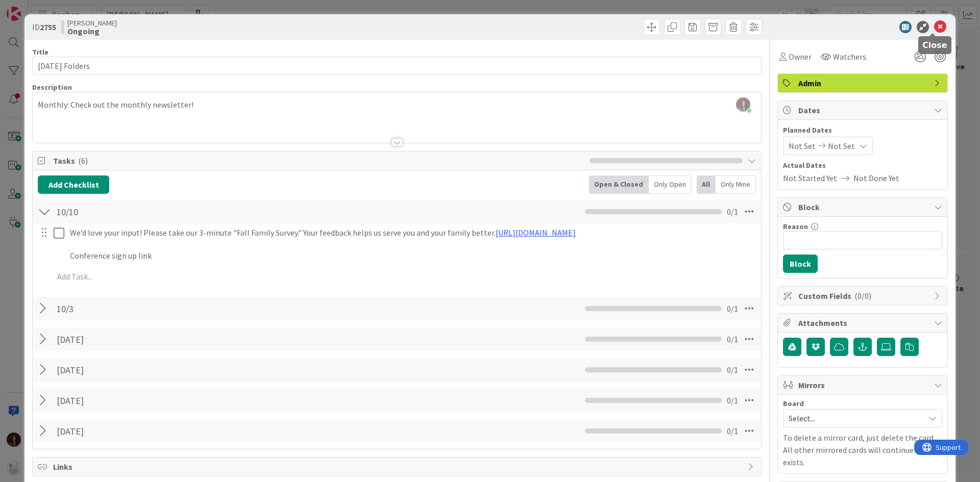 The height and width of the screenshot is (482, 980). Describe the element at coordinates (800, 57) in the screenshot. I see `span: Owner` at that location.